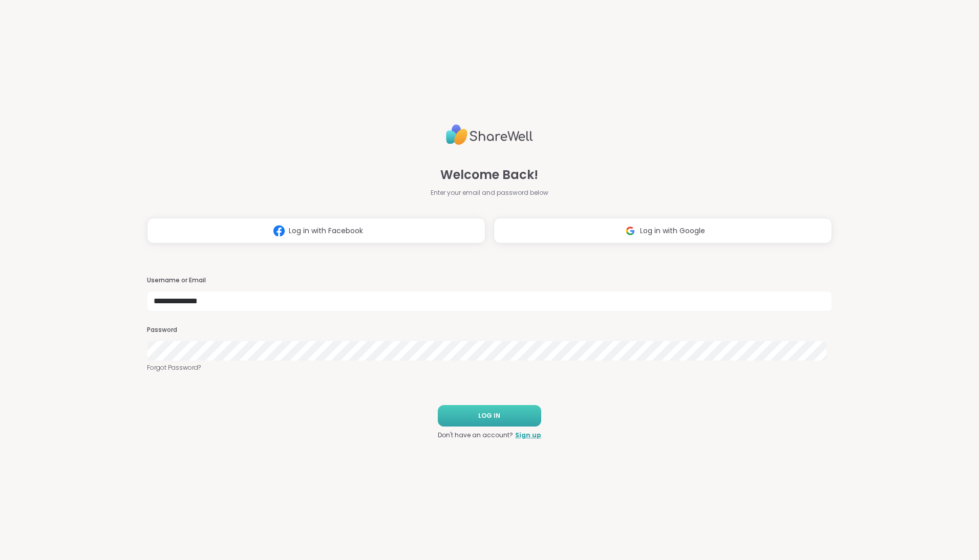  I want to click on span: Enter your email and password below, so click(490, 193).